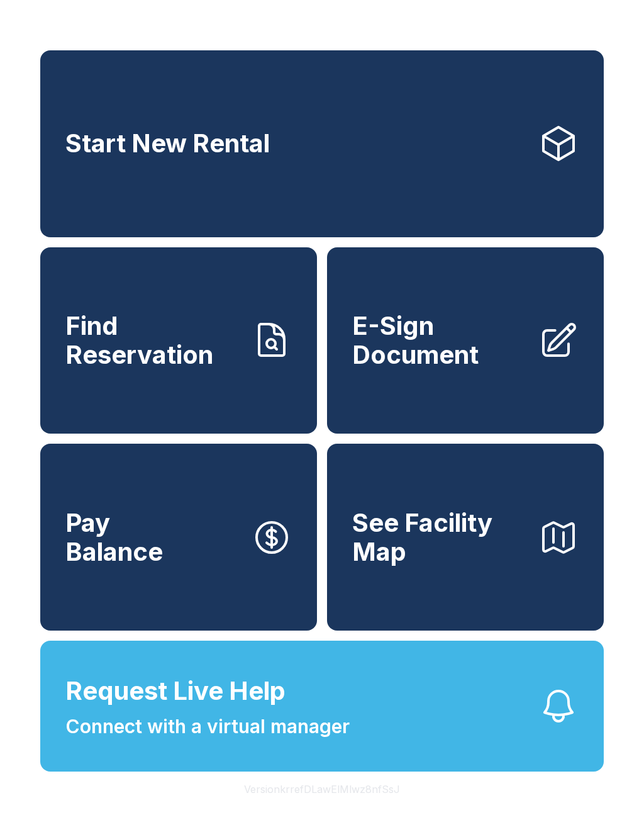 The height and width of the screenshot is (832, 644). Describe the element at coordinates (179, 340) in the screenshot. I see `a: Find Reservation` at that location.